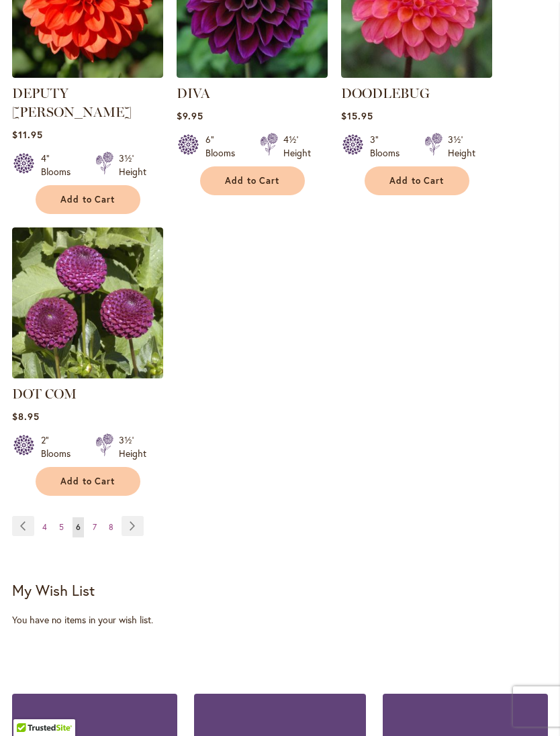  What do you see at coordinates (44, 528) in the screenshot?
I see `a: 4` at bounding box center [44, 528].